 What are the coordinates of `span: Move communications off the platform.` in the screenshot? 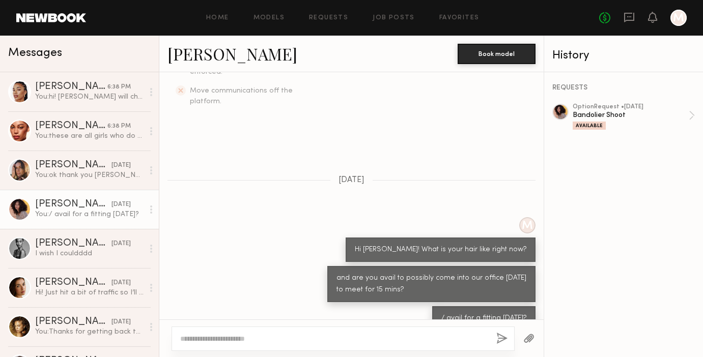 It's located at (241, 96).